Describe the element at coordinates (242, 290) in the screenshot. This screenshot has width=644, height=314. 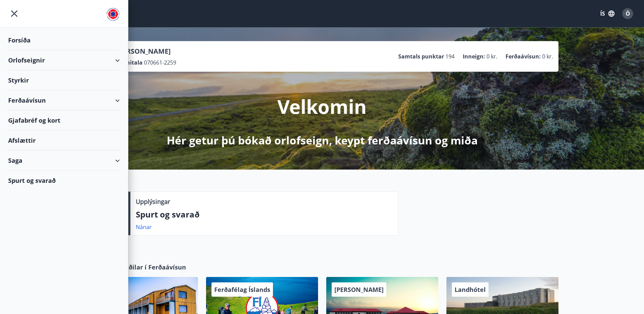
I see `span: Ferðafélag Íslands` at that location.